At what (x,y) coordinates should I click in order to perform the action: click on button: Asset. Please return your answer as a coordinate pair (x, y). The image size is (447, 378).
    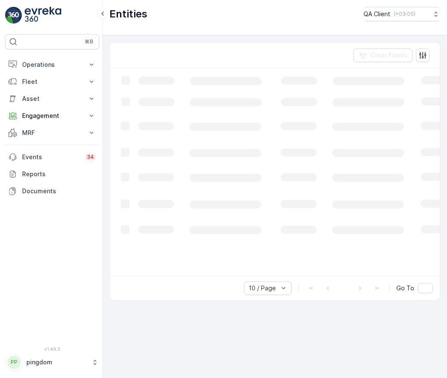
    Looking at the image, I should click on (52, 99).